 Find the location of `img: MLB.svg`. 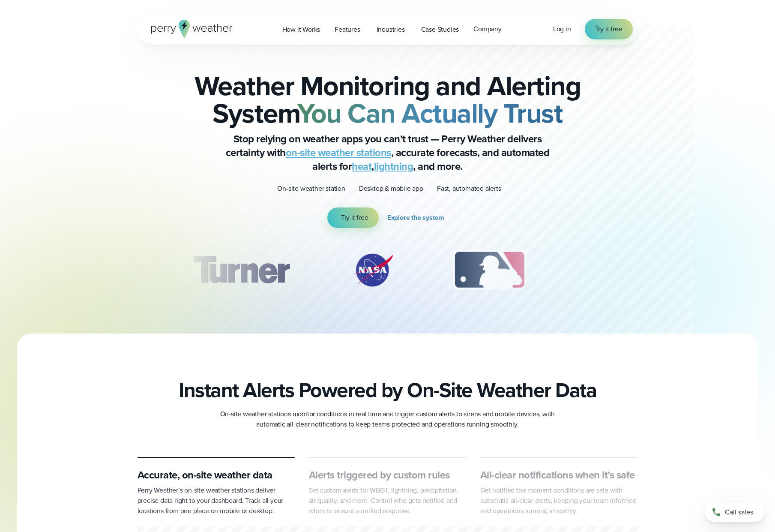

img: MLB.svg is located at coordinates (489, 270).